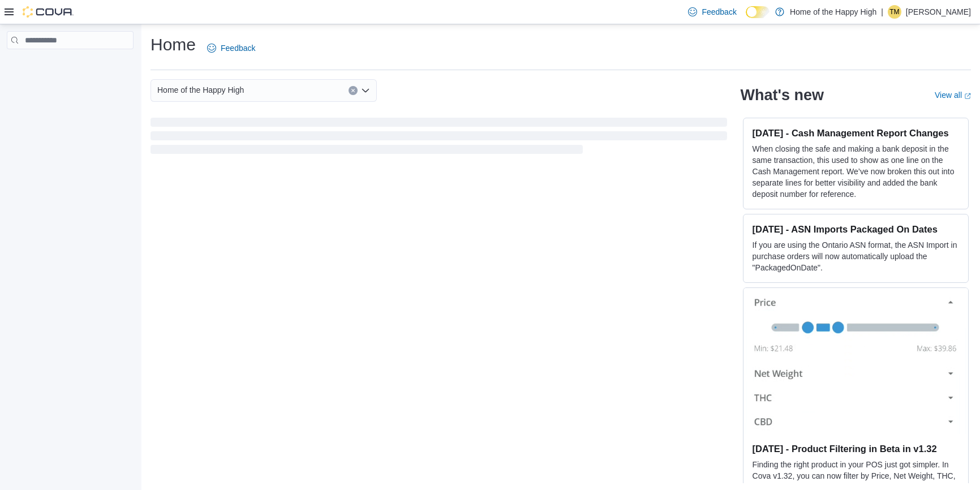 The height and width of the screenshot is (490, 980). What do you see at coordinates (781, 95) in the screenshot?
I see `h2: What's new` at bounding box center [781, 95].